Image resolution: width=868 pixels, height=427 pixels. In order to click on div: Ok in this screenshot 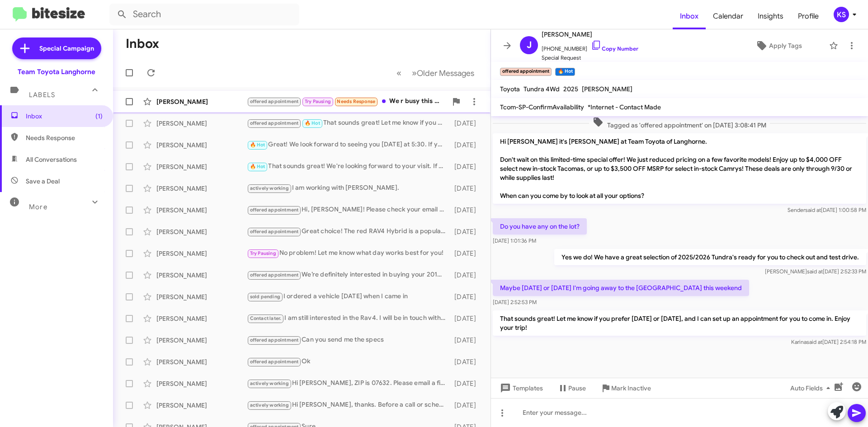, I will do `click(348, 361)`.